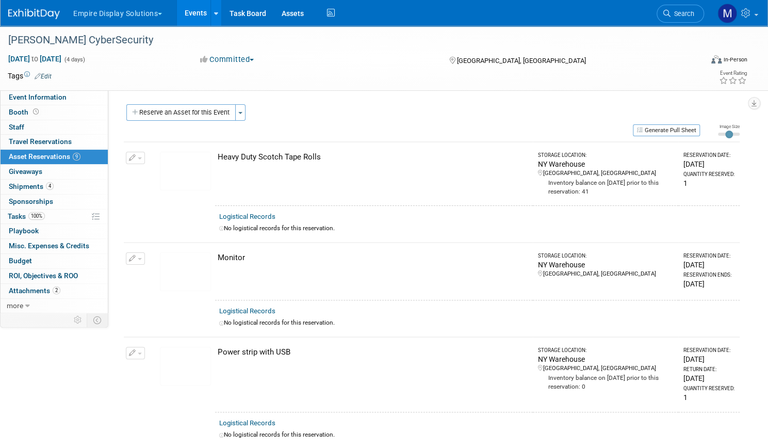 The width and height of the screenshot is (768, 448). Describe the element at coordinates (34, 14) in the screenshot. I see `img: ExhibitDay` at that location.